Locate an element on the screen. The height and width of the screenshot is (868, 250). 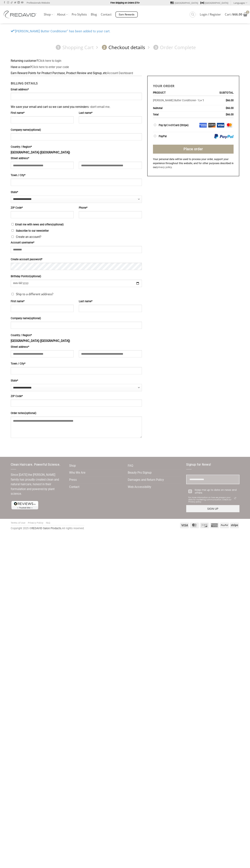
img: Amex is located at coordinates (203, 125).